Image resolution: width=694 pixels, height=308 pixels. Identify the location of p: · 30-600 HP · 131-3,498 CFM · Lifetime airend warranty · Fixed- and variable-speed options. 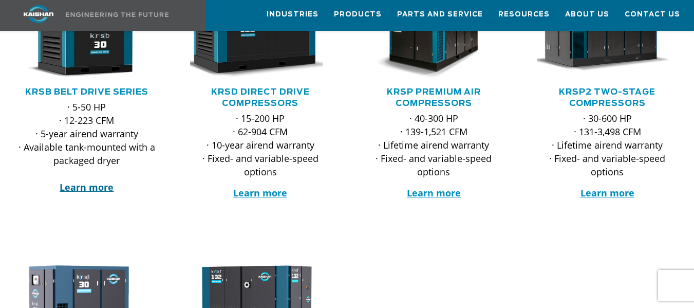
(607, 145).